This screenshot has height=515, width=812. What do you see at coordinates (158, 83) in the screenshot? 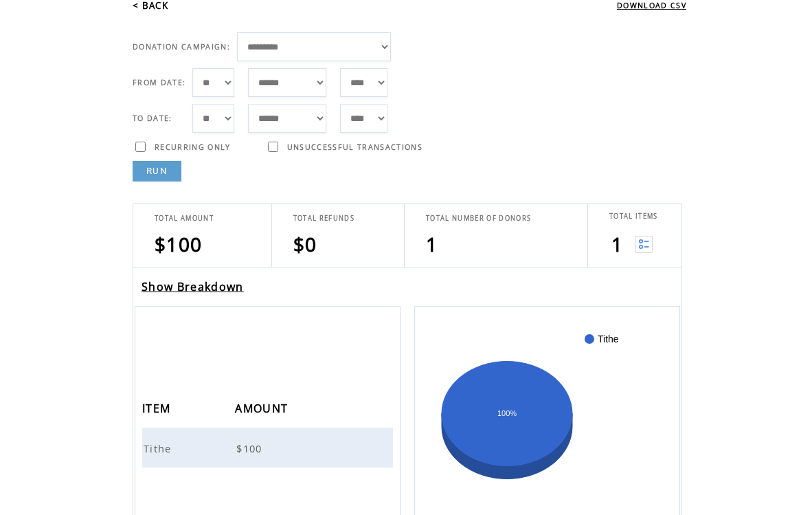
I see `span: FROM DATE:` at bounding box center [158, 83].